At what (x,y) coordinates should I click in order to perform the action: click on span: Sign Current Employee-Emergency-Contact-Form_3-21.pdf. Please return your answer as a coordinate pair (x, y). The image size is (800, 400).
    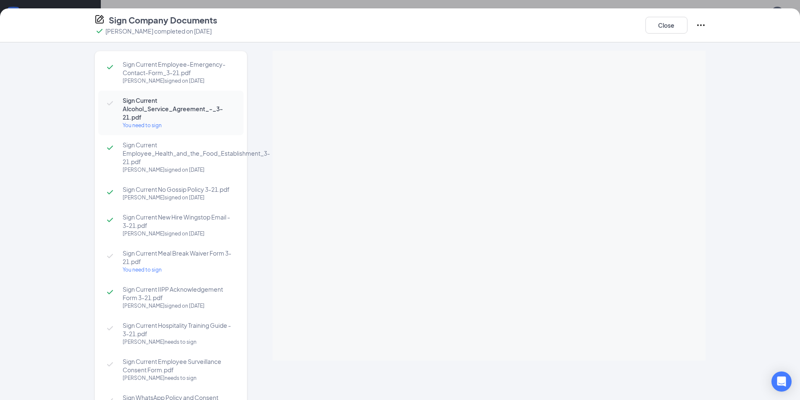
    Looking at the image, I should click on (179, 68).